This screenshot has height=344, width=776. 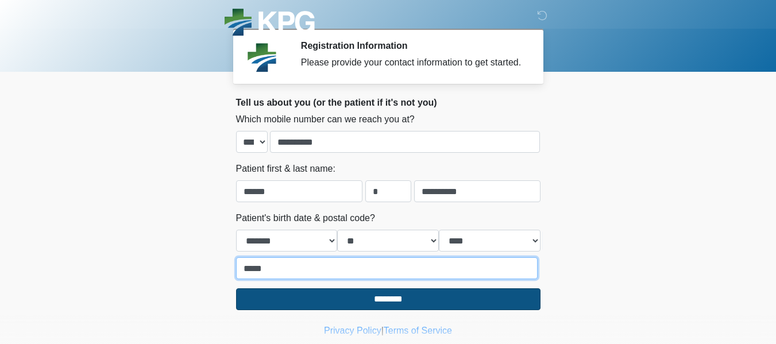 I want to click on a: Privacy Policy, so click(x=353, y=330).